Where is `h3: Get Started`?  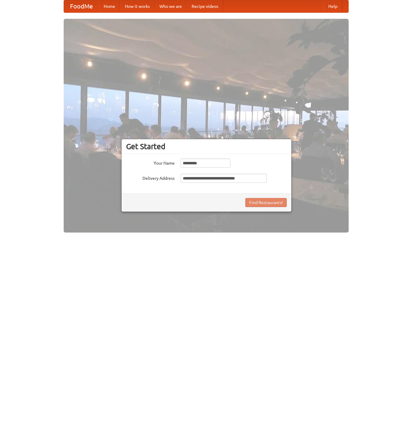
h3: Get Started is located at coordinates (206, 146).